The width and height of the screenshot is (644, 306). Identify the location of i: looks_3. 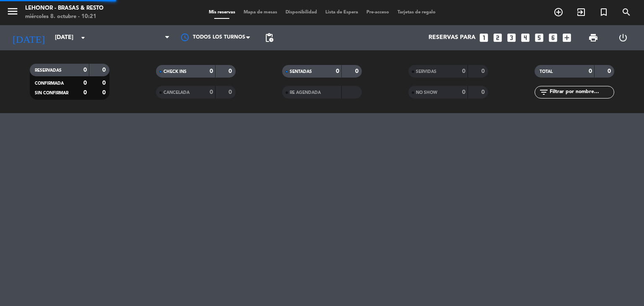
(511, 38).